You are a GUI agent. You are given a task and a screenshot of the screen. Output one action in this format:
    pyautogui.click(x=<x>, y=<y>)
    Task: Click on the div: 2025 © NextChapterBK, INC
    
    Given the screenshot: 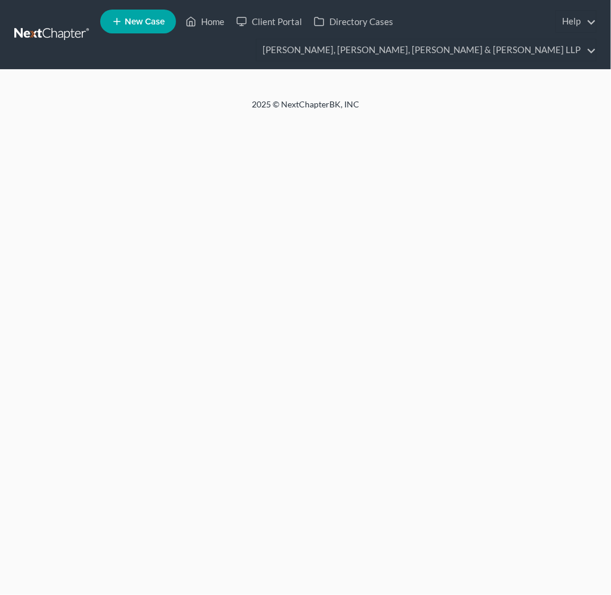 What is the action you would take?
    pyautogui.click(x=305, y=109)
    